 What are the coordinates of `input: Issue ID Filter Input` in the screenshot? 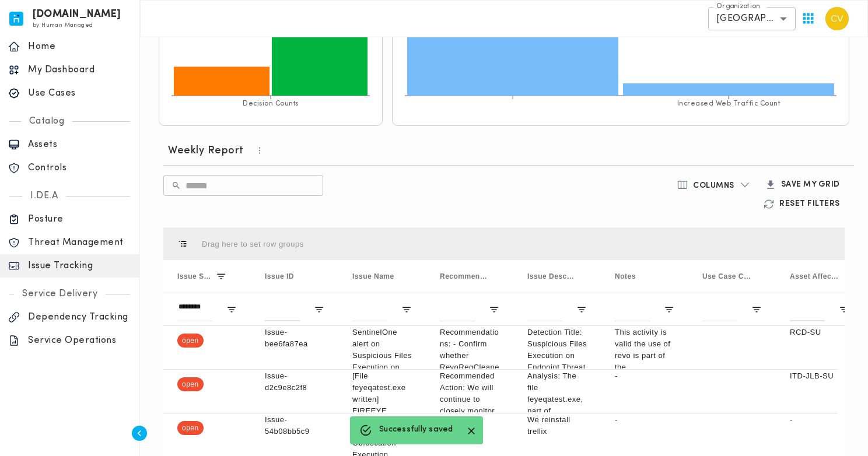 It's located at (283, 310).